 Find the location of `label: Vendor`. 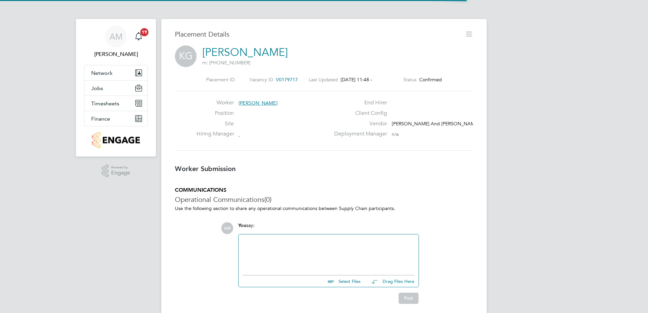

label: Vendor is located at coordinates (359, 124).